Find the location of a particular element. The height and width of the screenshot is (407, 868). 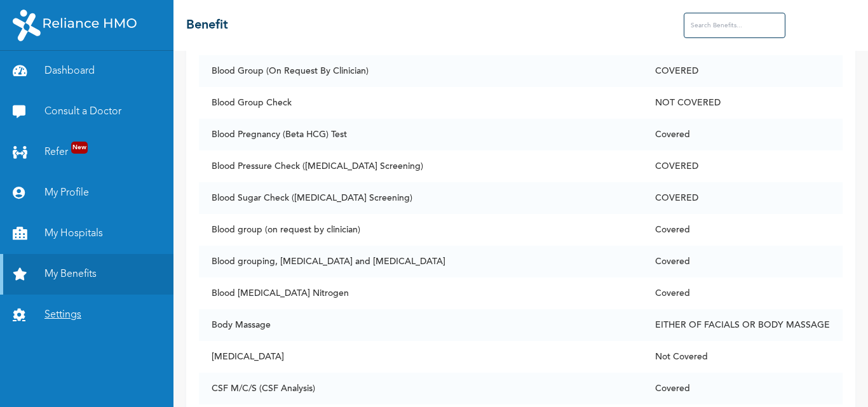

td: Blood Pregnancy (Beta HCG) Test is located at coordinates (421, 135).